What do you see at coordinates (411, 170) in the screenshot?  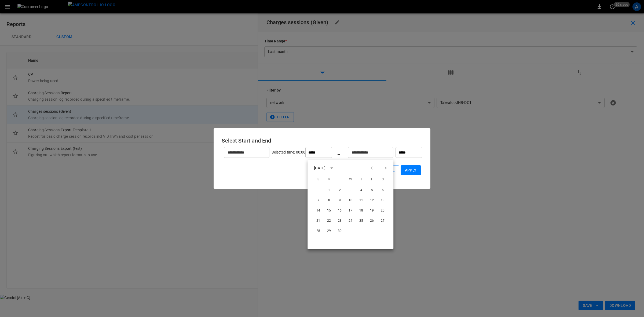 I see `button: Apply` at bounding box center [411, 170].